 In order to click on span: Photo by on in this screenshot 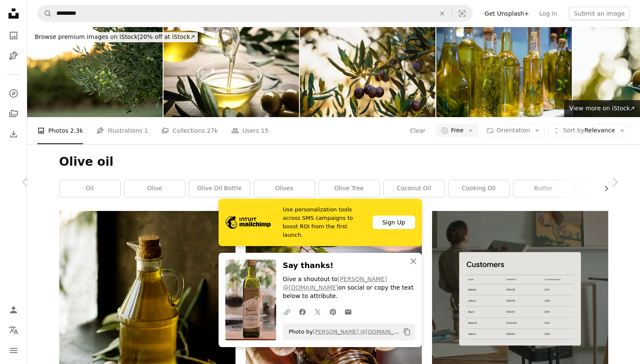, I will do `click(342, 332)`.